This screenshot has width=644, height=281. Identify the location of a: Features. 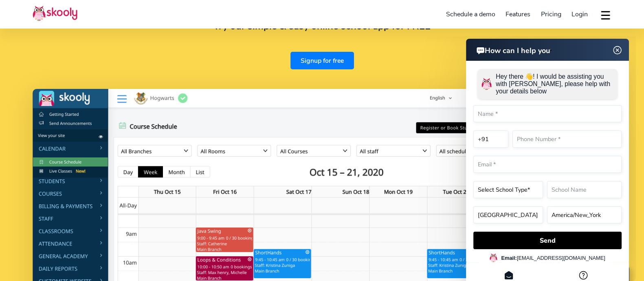
(517, 14).